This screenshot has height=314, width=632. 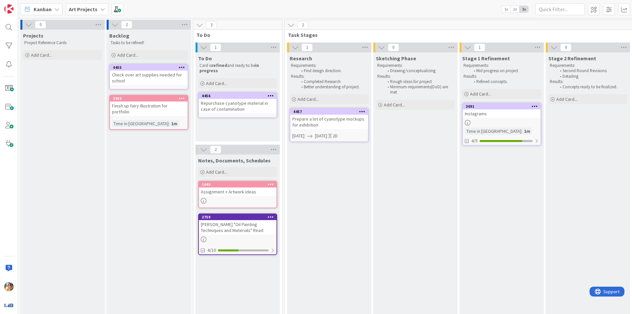 What do you see at coordinates (42, 9) in the screenshot?
I see `span: Kanban` at bounding box center [42, 9].